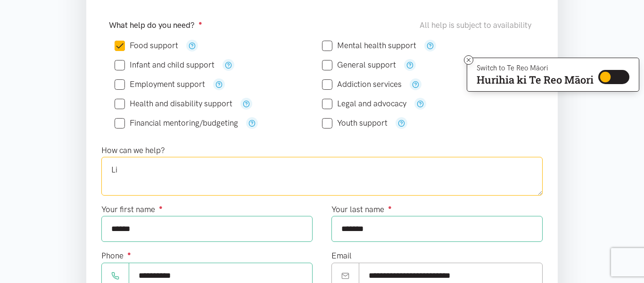 The image size is (644, 283). I want to click on label: Food support, so click(146, 46).